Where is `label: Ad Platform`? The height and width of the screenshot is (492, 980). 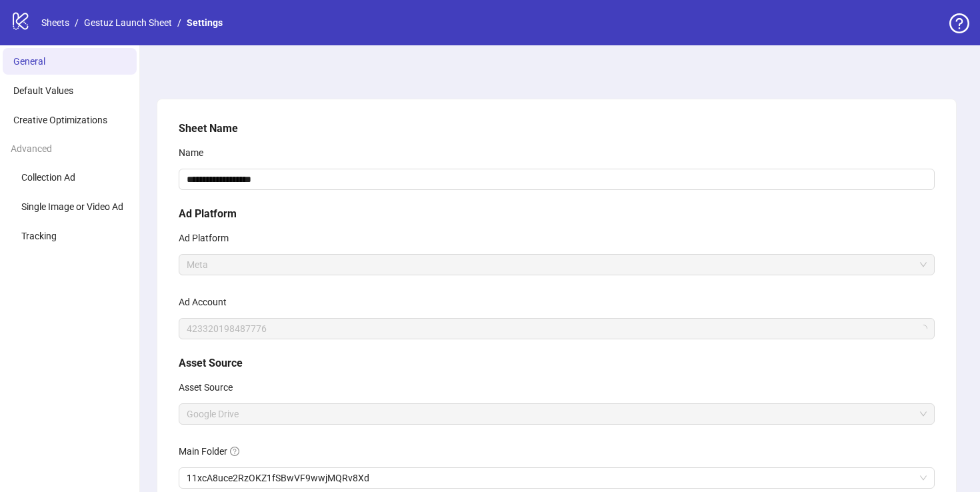
label: Ad Platform is located at coordinates (208, 238).